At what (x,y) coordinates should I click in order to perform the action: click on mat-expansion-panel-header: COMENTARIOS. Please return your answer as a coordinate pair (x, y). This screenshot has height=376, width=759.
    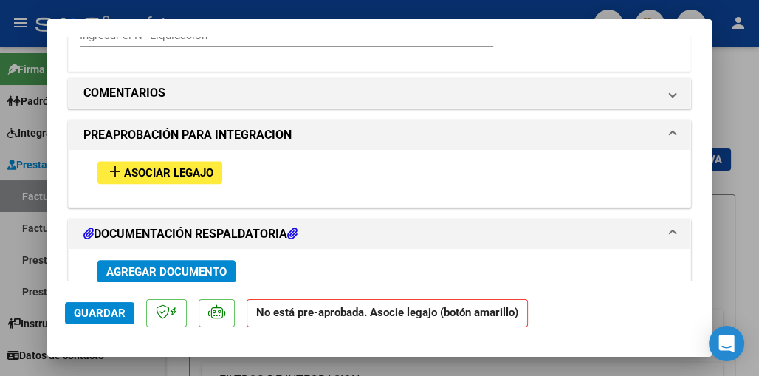
    Looking at the image, I should click on (379, 93).